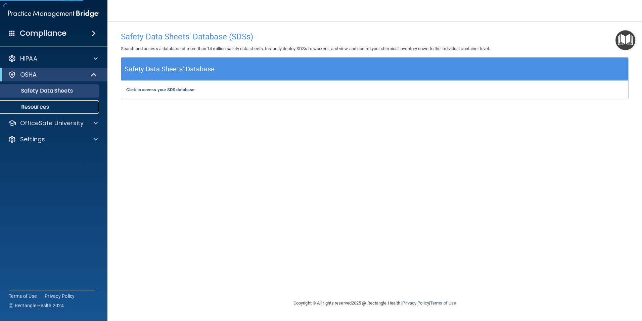 This screenshot has height=321, width=642. Describe the element at coordinates (160, 89) in the screenshot. I see `b: Click to access your SDS database` at that location.